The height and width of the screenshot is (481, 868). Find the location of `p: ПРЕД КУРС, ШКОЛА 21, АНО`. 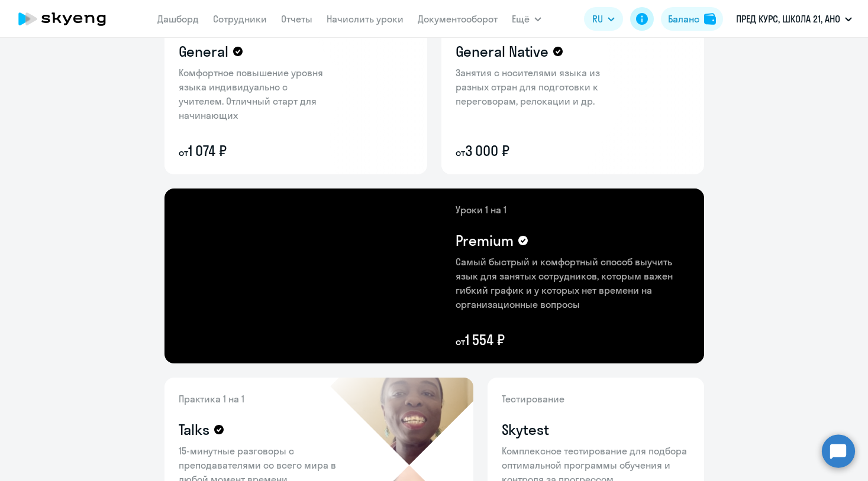

p: ПРЕД КУРС, ШКОЛА 21, АНО is located at coordinates (788, 19).